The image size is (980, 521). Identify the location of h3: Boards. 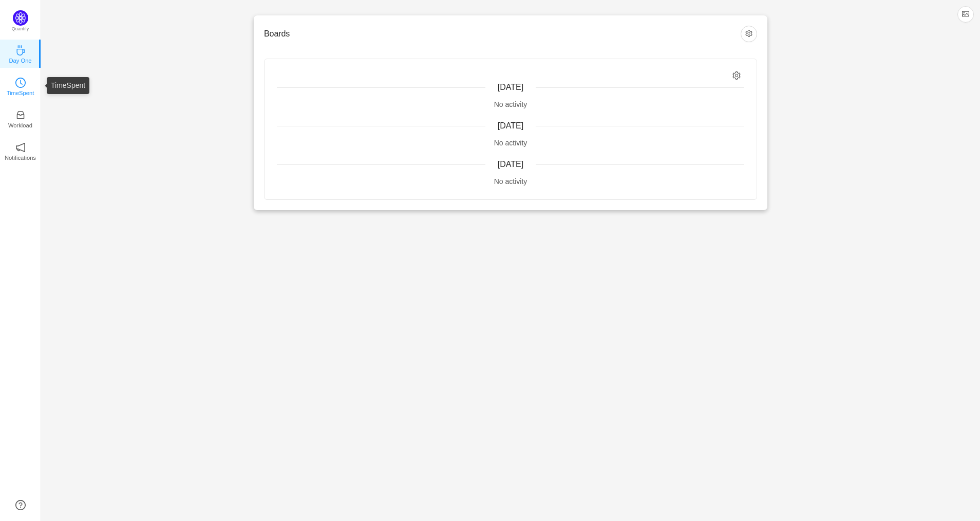
(502, 34).